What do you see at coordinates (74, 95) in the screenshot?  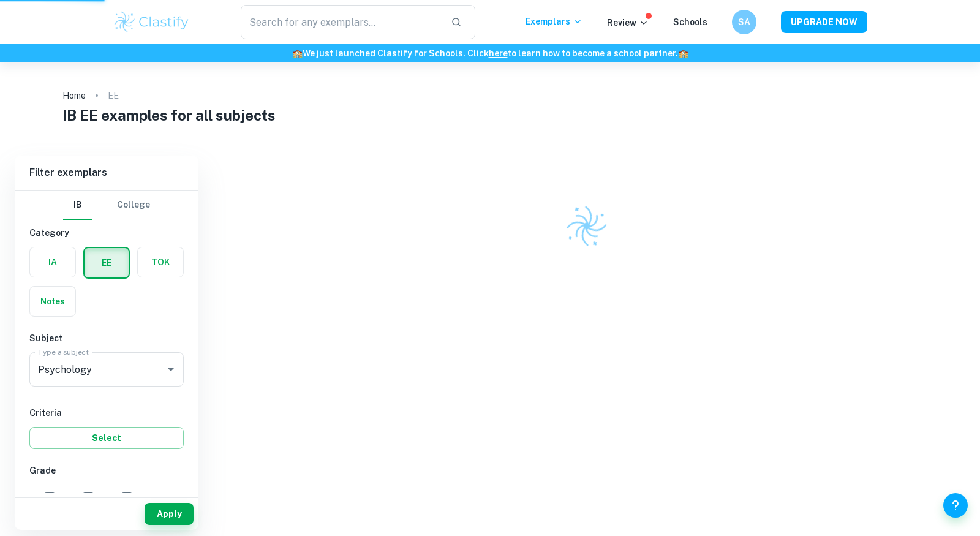 I see `a: Home` at bounding box center [74, 95].